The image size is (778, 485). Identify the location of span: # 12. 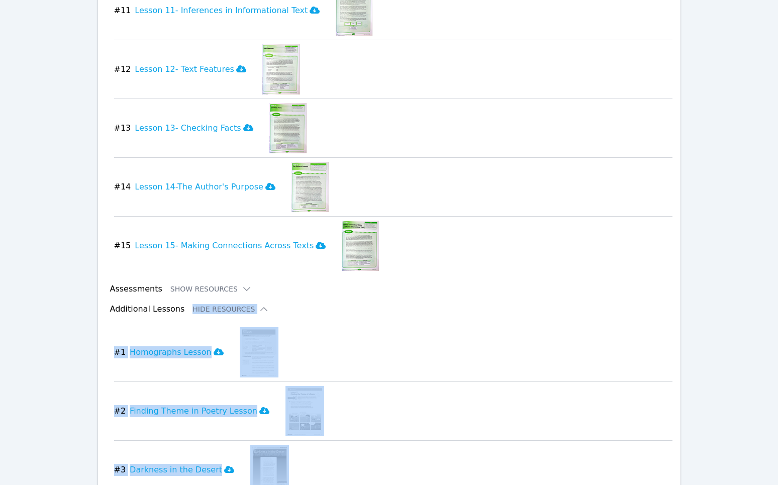
(123, 69).